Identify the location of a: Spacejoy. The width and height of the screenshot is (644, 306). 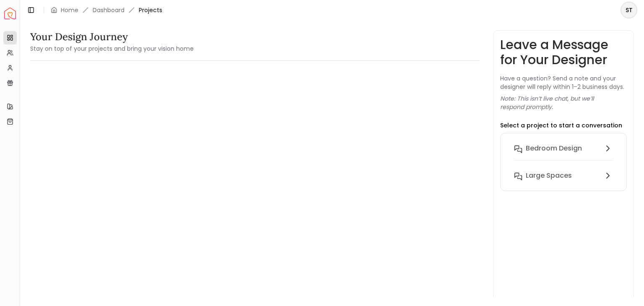
(10, 14).